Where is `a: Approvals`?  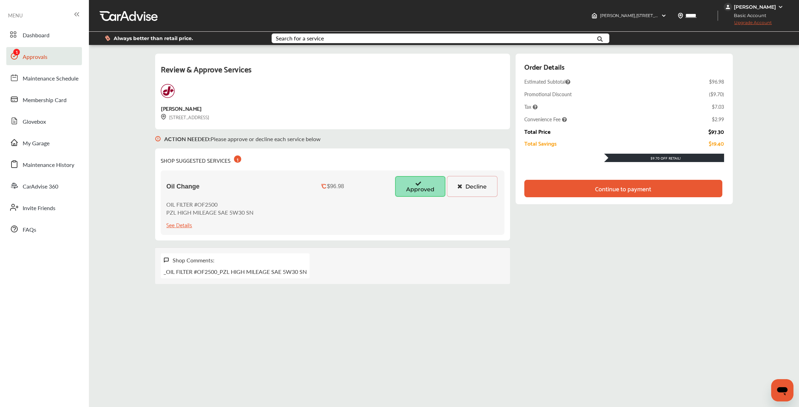 a: Approvals is located at coordinates (44, 56).